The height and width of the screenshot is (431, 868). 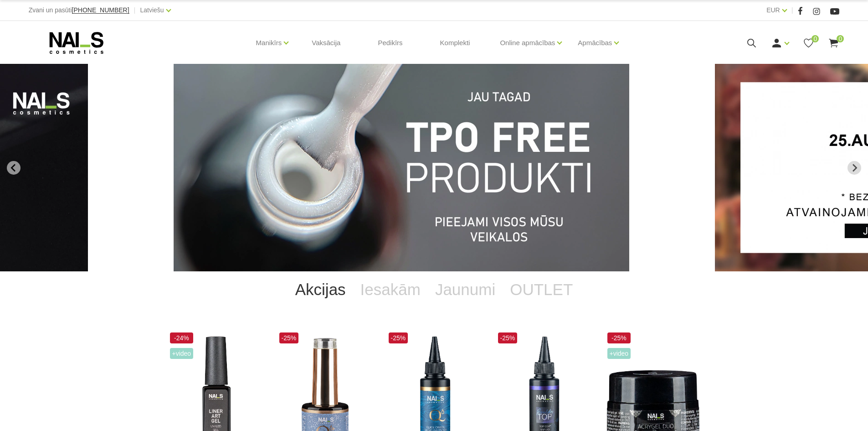 I want to click on div: Zvani un pasūti, so click(x=79, y=10).